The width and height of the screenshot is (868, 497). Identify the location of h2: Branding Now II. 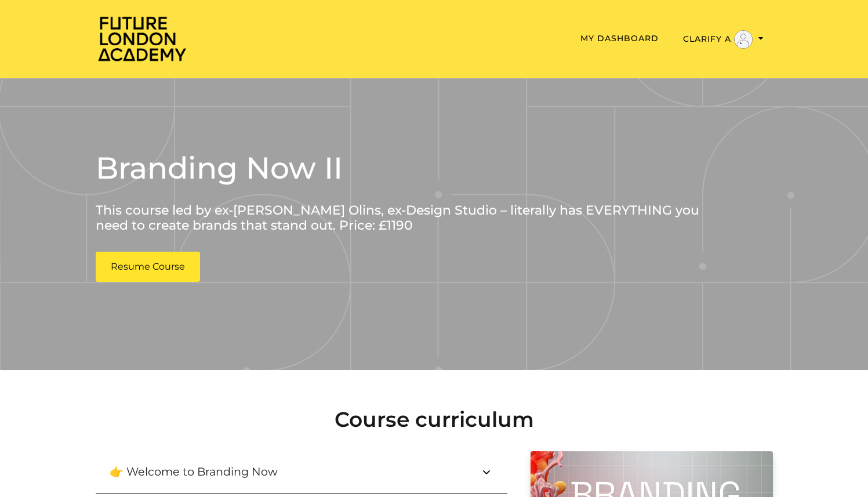
(400, 168).